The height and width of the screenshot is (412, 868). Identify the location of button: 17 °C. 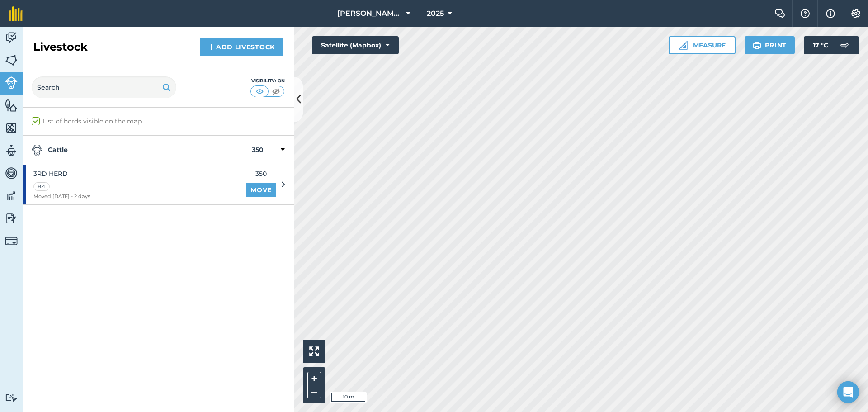
(831, 45).